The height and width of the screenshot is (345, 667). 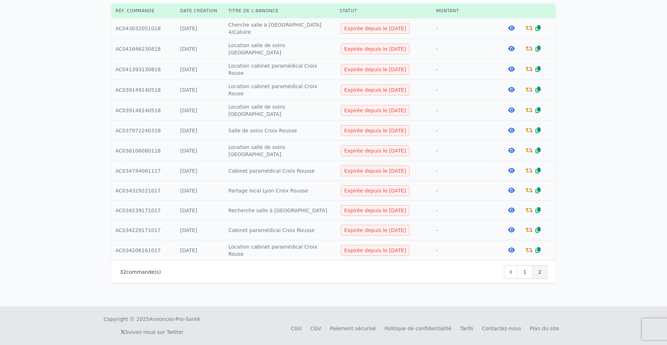 I want to click on th: Date création, so click(x=200, y=11).